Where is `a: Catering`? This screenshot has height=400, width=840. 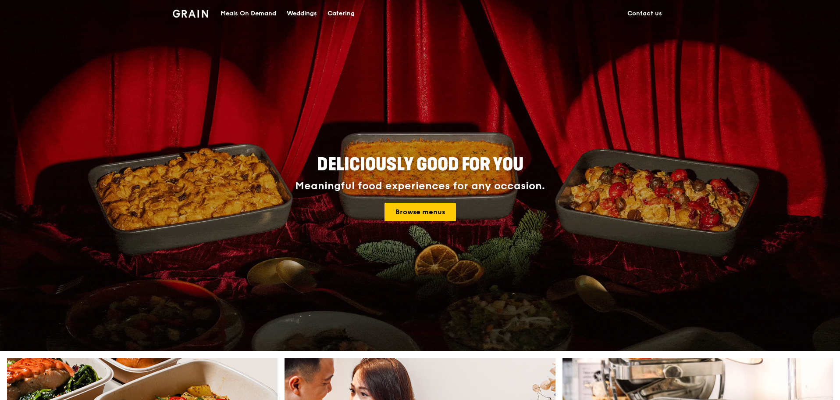
a: Catering is located at coordinates (341, 14).